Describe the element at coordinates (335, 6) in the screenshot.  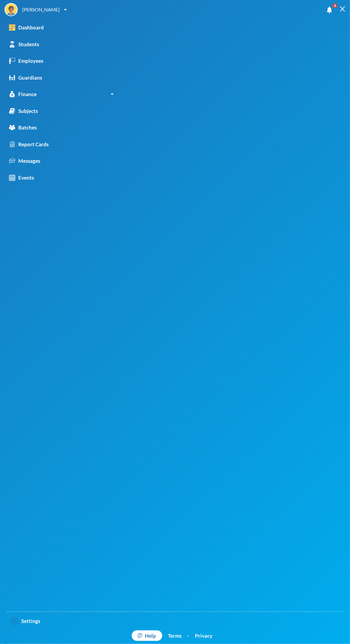
I see `span: 4` at that location.